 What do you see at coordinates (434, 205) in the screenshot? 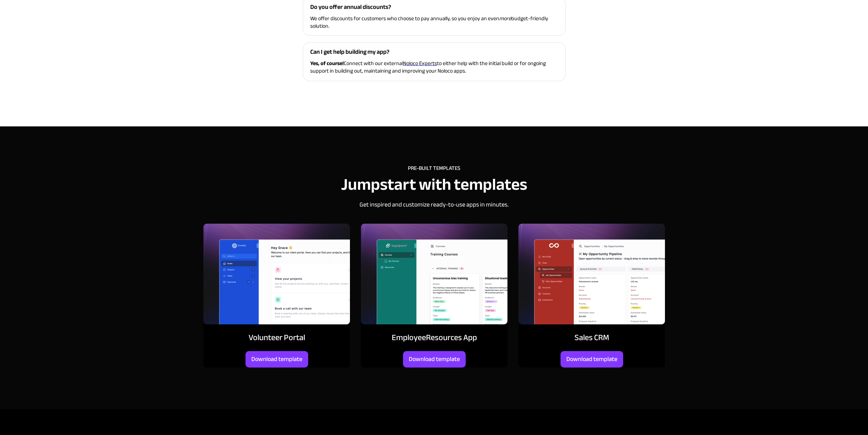
I see `span: Get inspired and customize ready-to-use apps in minutes.` at bounding box center [434, 205].